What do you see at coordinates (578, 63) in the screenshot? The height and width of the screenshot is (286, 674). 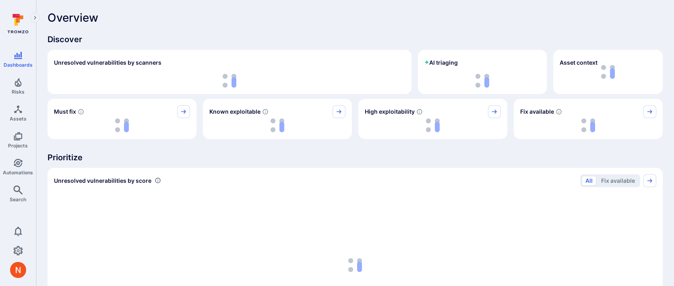 I see `span: Asset context` at bounding box center [578, 63].